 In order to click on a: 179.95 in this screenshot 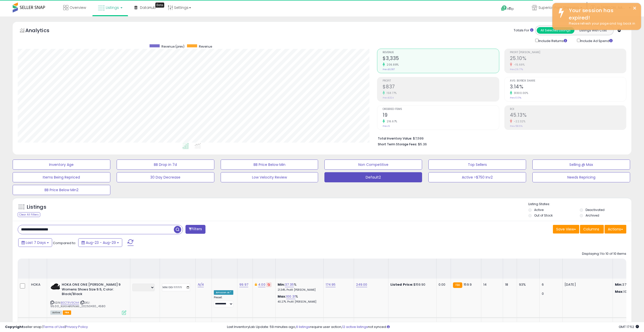, I will do `click(330, 324)`.